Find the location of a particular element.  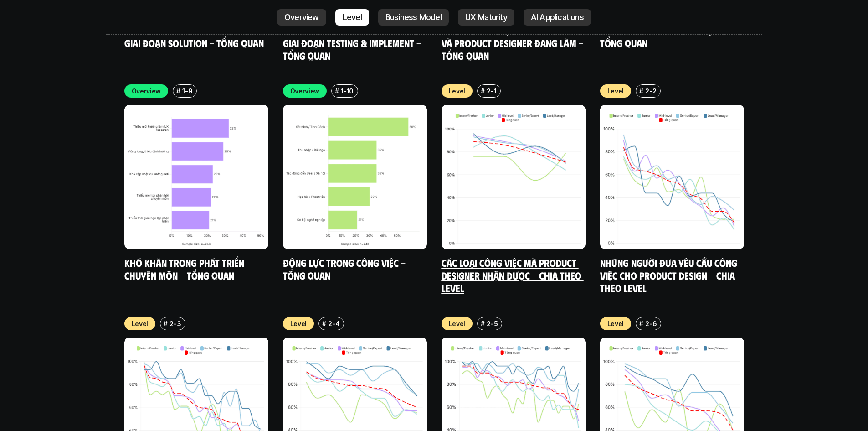

p: 2-5 is located at coordinates (492, 323).